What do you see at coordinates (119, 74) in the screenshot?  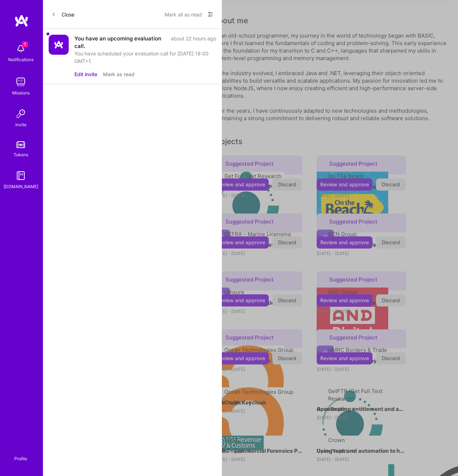 I see `button: Mark as read` at bounding box center [119, 74].